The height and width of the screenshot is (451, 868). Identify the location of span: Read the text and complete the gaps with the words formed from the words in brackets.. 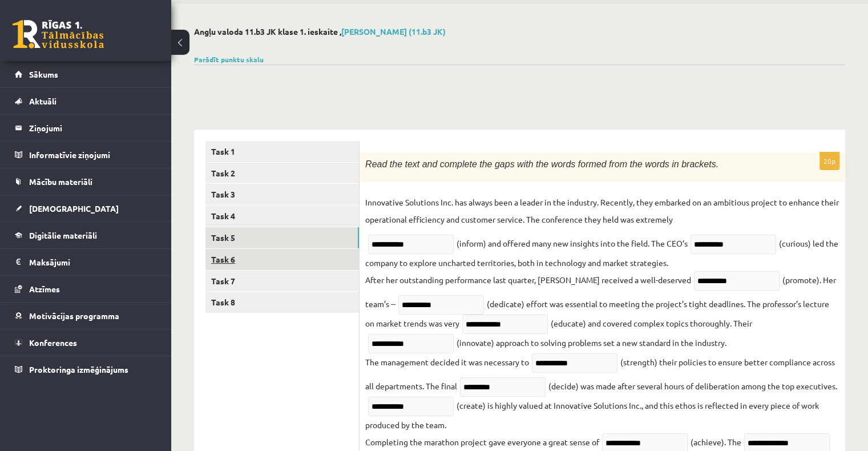
(542, 164).